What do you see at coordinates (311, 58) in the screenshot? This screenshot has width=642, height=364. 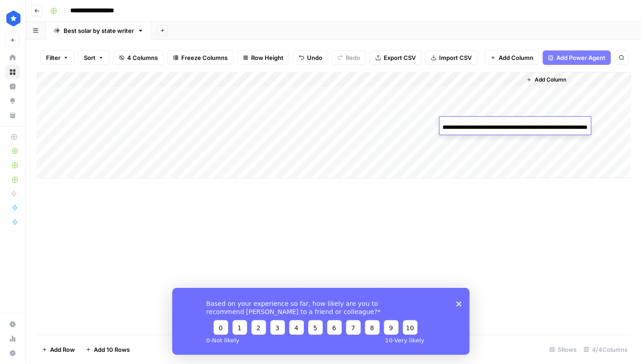 I see `button: Undo` at bounding box center [311, 58].